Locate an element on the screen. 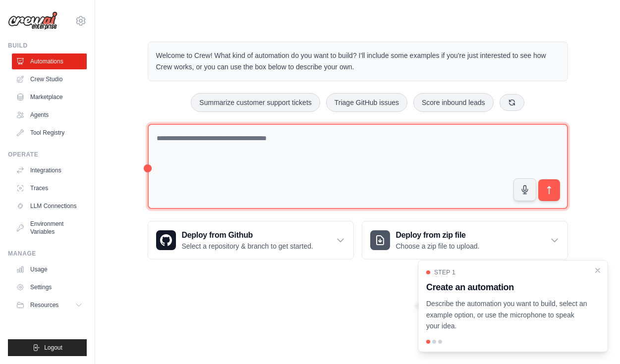 The image size is (620, 364). img: Logo is located at coordinates (33, 21).